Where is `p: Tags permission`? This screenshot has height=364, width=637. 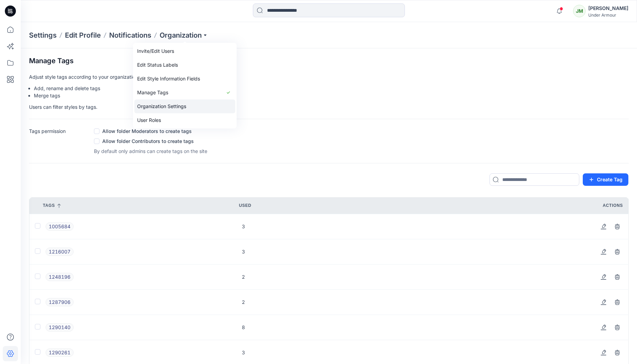 p: Tags permission is located at coordinates (60, 141).